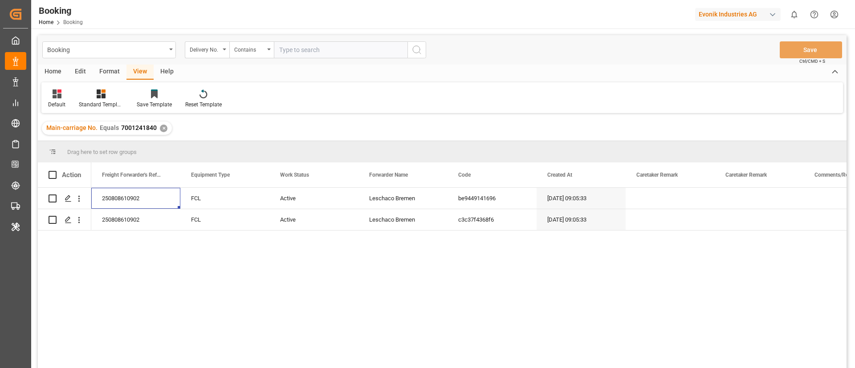 The width and height of the screenshot is (855, 368). Describe the element at coordinates (294, 175) in the screenshot. I see `span: Work Status` at that location.